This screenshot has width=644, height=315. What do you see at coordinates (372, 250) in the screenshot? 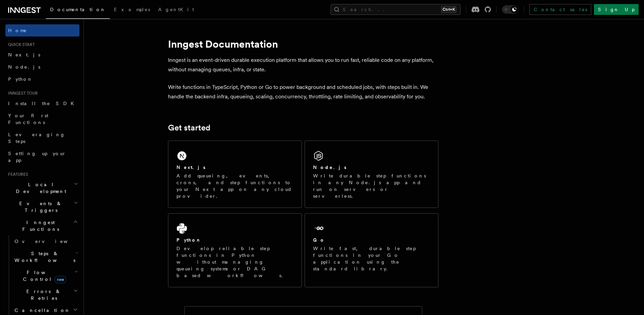
I see `a: GoWrite fast, durable step functions in your Go application using the standard library.` at bounding box center [372, 250].